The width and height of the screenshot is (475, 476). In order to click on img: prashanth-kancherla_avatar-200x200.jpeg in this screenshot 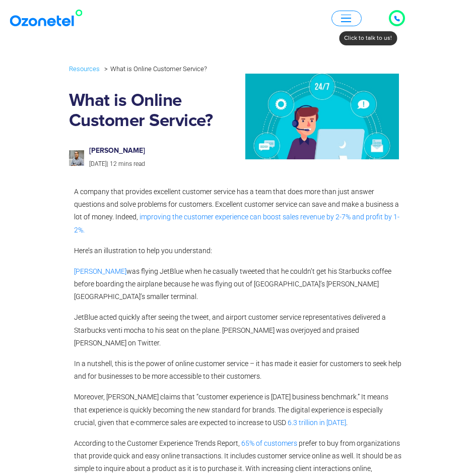, I will do `click(76, 158)`.